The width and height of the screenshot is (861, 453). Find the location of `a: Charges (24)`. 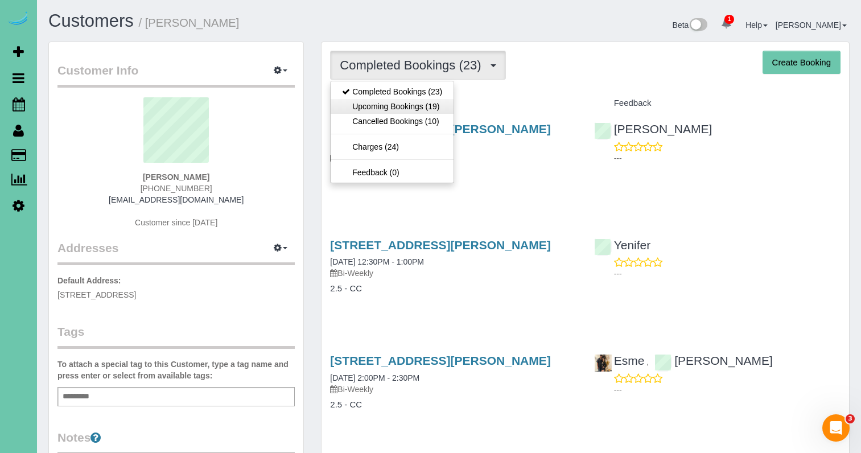

a: Charges (24) is located at coordinates (392, 147).